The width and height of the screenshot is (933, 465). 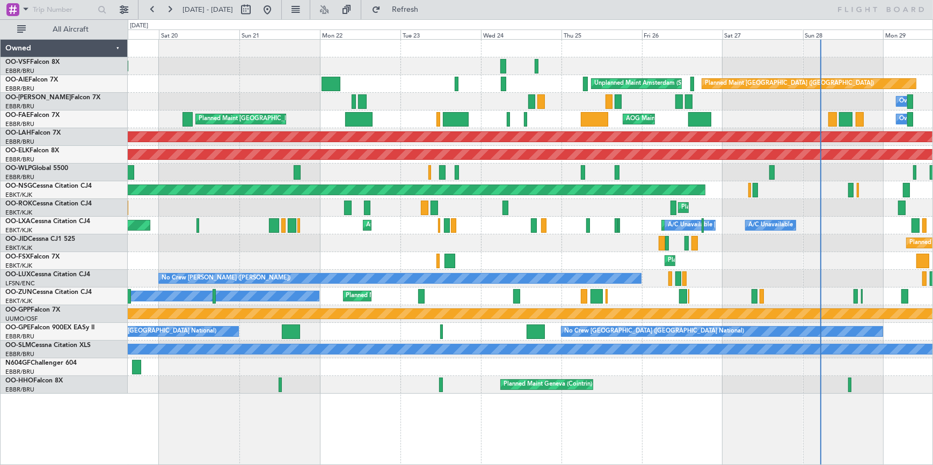 I want to click on a: OO-FSXFalcon 7X, so click(x=32, y=257).